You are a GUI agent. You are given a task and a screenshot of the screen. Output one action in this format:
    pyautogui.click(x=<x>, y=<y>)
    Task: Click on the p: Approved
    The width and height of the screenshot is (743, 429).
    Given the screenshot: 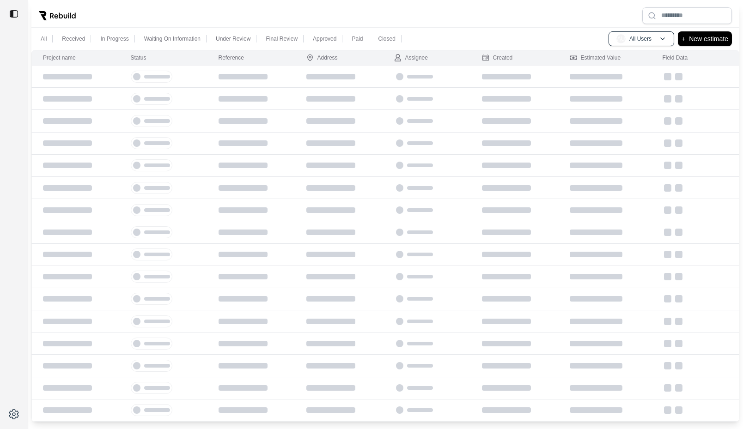 What is the action you would take?
    pyautogui.click(x=324, y=39)
    